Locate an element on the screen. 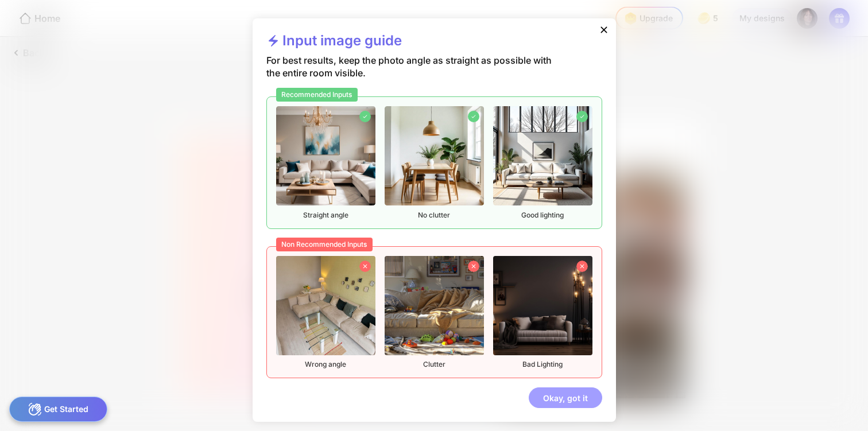 The width and height of the screenshot is (868, 431). div: Okay, got it is located at coordinates (566, 398).